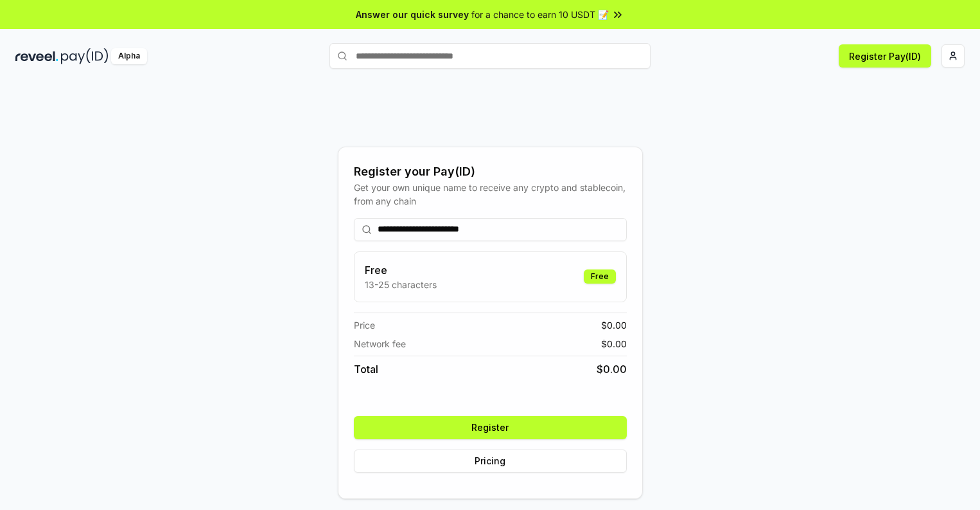  Describe the element at coordinates (490, 171) in the screenshot. I see `div: Register your Pay(ID)` at that location.